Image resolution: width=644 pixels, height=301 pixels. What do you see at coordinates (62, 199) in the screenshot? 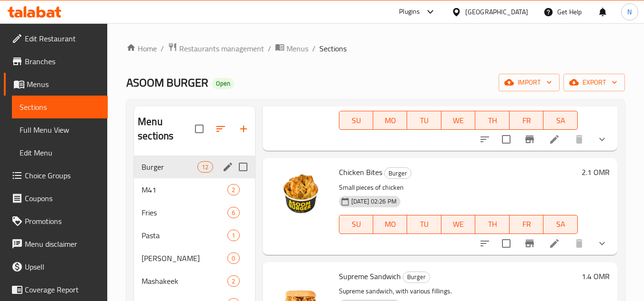
I see `span: Coupons` at bounding box center [62, 199].